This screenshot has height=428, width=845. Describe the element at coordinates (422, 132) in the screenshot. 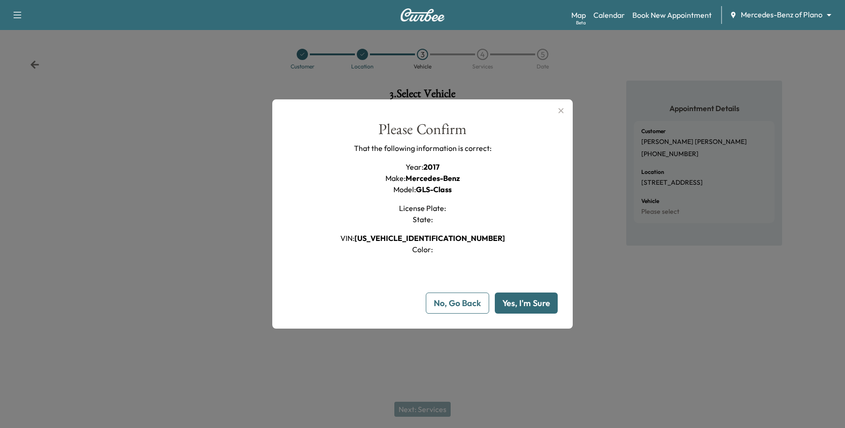

I see `div: Please Confirm` at that location.